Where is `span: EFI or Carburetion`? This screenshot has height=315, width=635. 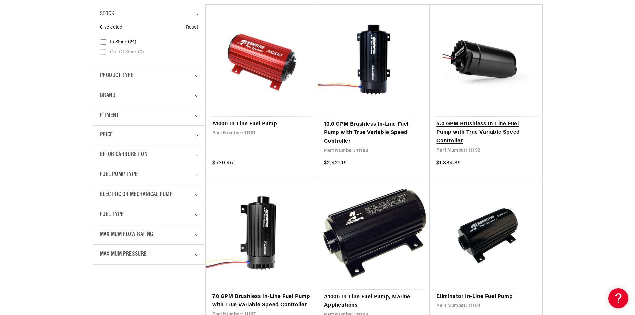 span: EFI or Carburetion is located at coordinates (124, 155).